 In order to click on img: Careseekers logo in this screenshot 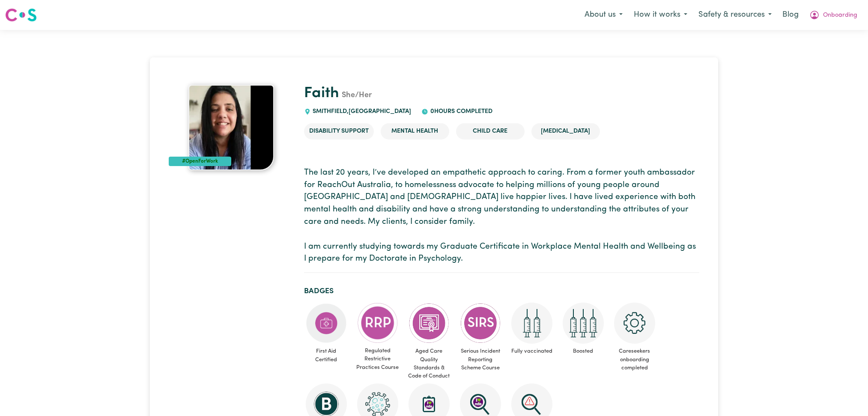, I will do `click(21, 15)`.